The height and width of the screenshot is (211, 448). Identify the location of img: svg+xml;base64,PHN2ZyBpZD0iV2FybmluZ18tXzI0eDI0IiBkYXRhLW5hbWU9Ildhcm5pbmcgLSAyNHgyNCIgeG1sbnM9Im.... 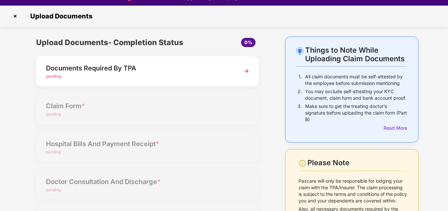
(303, 163).